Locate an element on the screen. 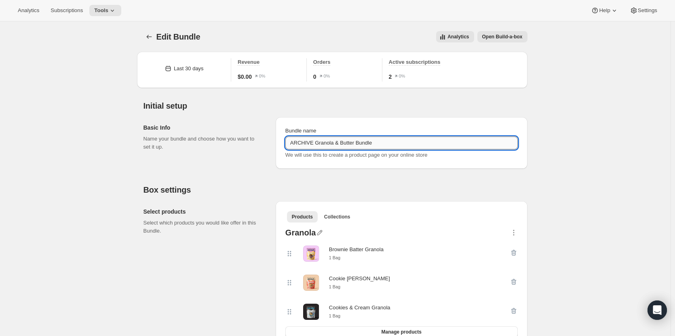 The width and height of the screenshot is (675, 336). input: ie. Smoothie box is located at coordinates (401, 143).